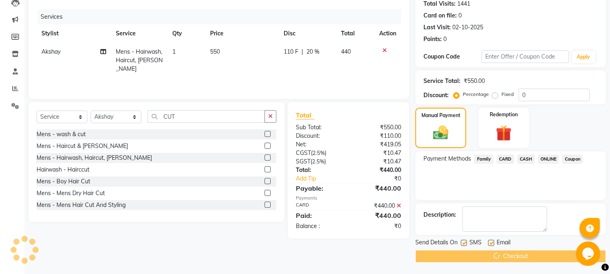 The height and width of the screenshot is (274, 610). I want to click on label: Percentage, so click(476, 94).